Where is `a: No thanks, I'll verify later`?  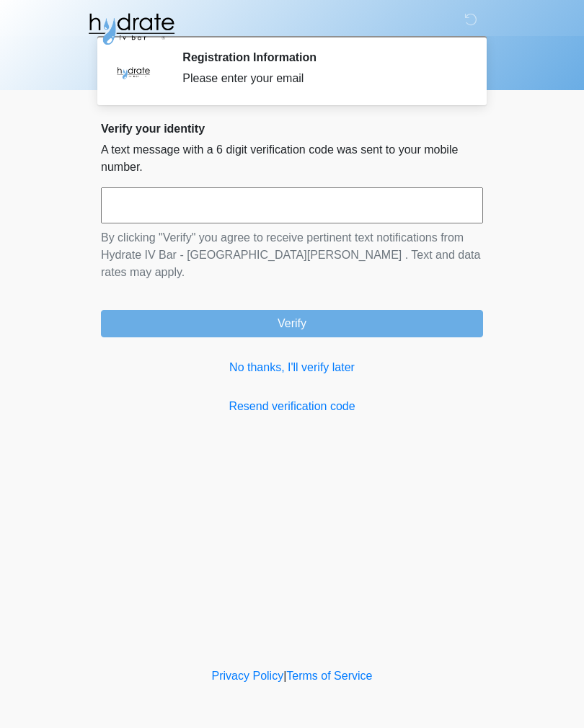
a: No thanks, I'll verify later is located at coordinates (292, 368).